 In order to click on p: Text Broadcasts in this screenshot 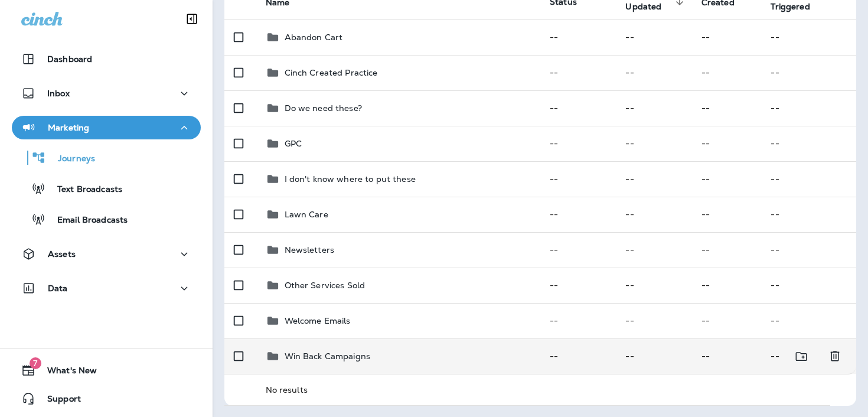, I will do `click(84, 189)`.